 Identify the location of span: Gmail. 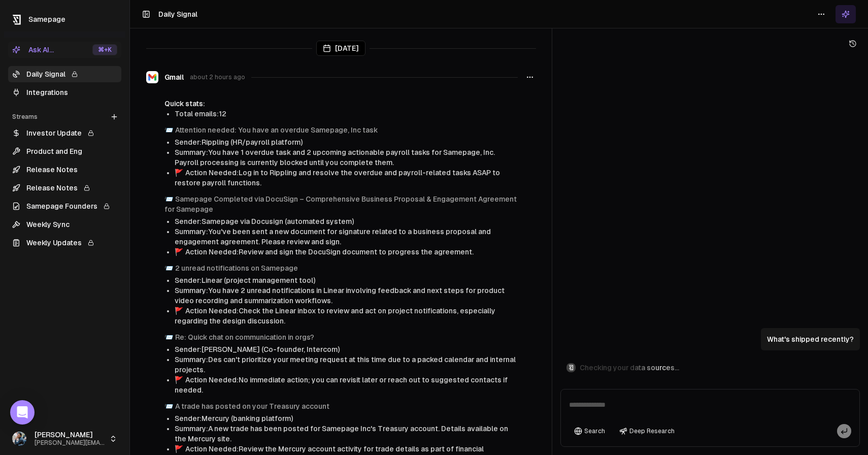
(174, 77).